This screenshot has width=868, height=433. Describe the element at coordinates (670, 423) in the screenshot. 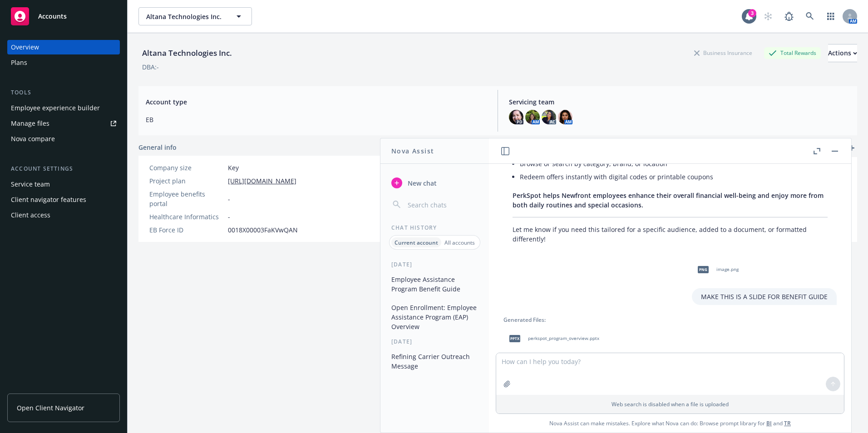

I see `span: Nova Assist can make mistakes. Explore what Nova can do: Browse prompt library for and` at that location.